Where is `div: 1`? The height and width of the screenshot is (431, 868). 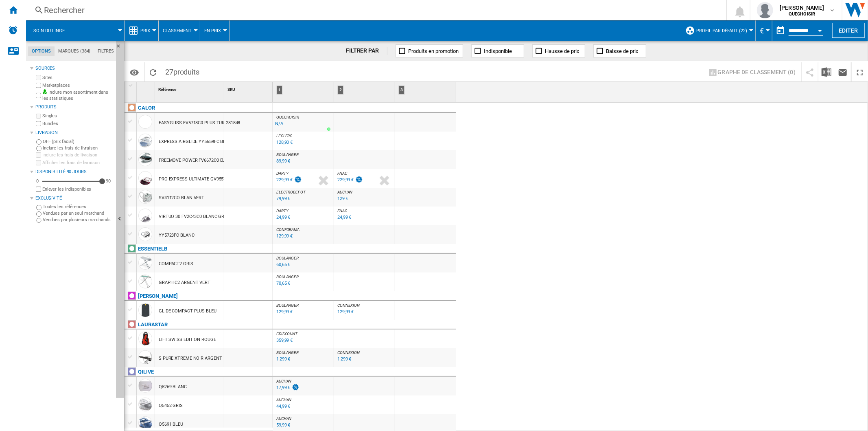
div: 1 is located at coordinates (280, 90).